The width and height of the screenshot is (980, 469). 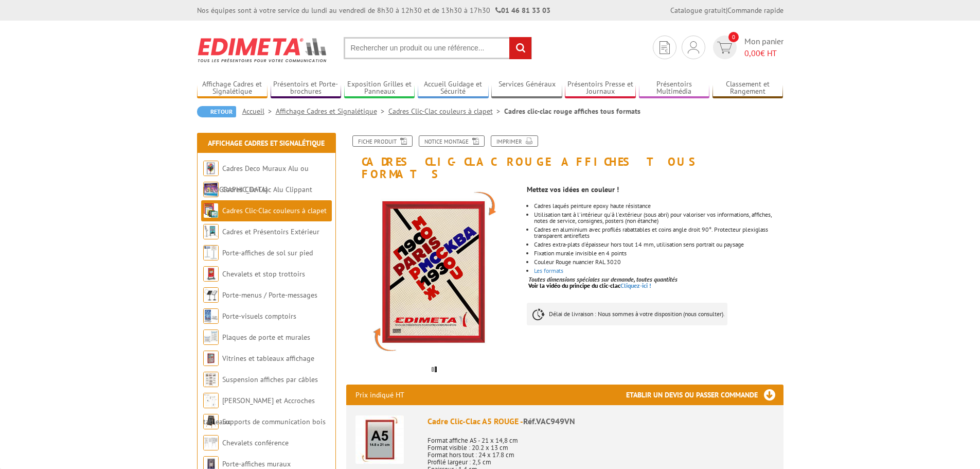 I want to click on img: Cadres Deco Muraux Alu ou Bois, so click(x=211, y=168).